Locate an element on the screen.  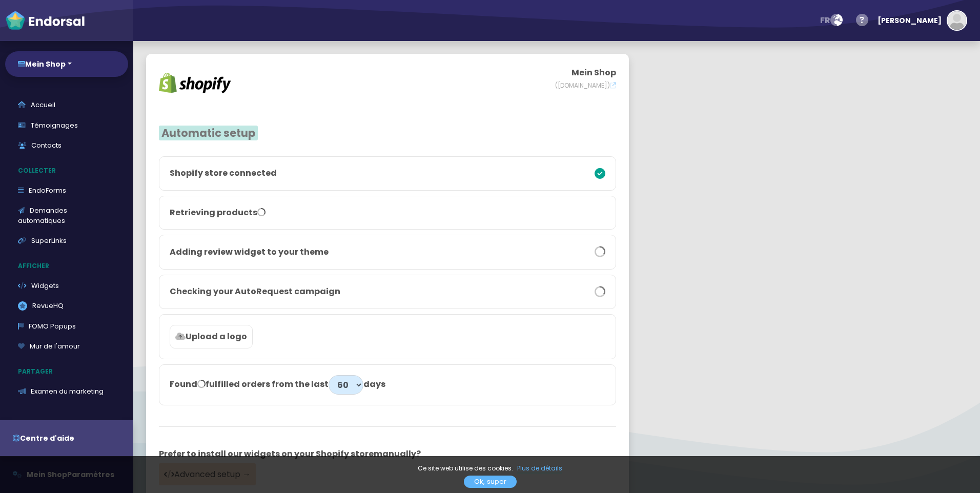
p: Found fulfilled orders from the last days is located at coordinates (332, 385).